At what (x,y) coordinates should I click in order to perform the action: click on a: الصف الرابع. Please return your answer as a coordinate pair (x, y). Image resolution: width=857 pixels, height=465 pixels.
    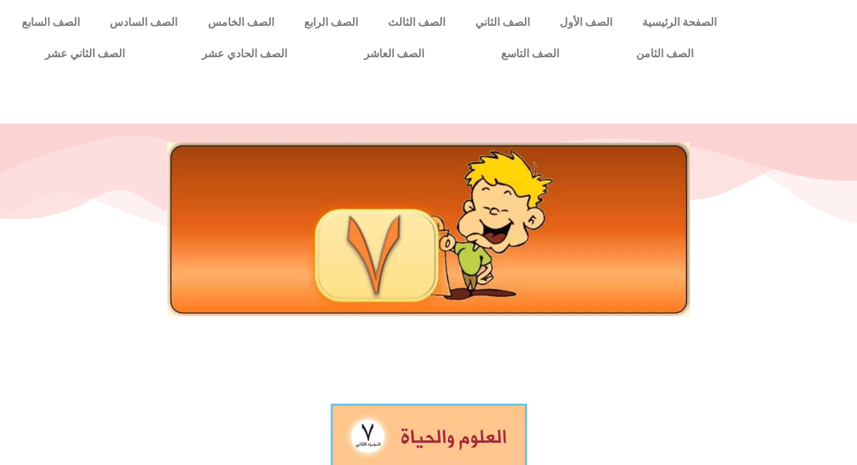
    Looking at the image, I should click on (330, 22).